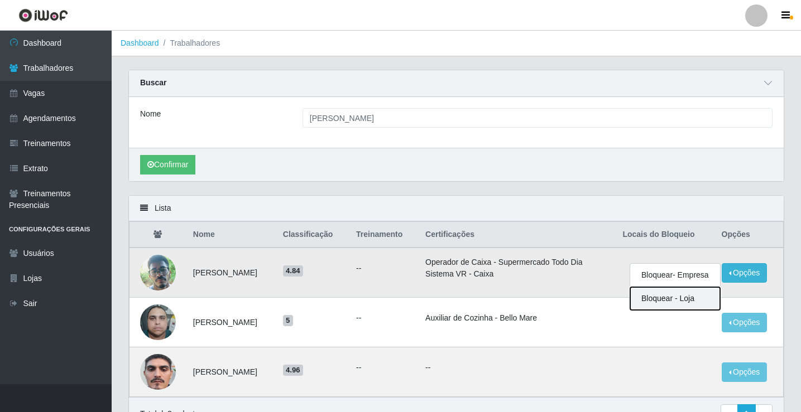  I want to click on div: Lista, so click(456, 209).